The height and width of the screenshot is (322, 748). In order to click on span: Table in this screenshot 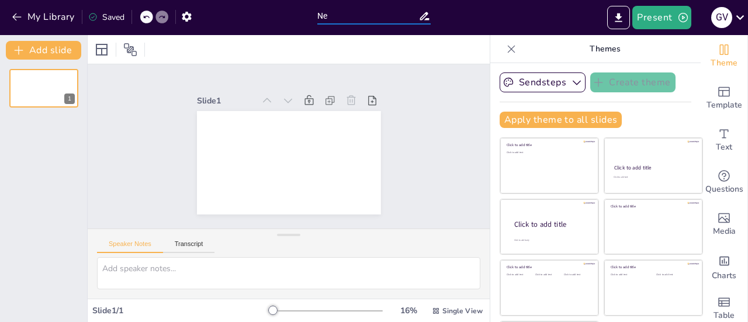, I will do `click(724, 315)`.